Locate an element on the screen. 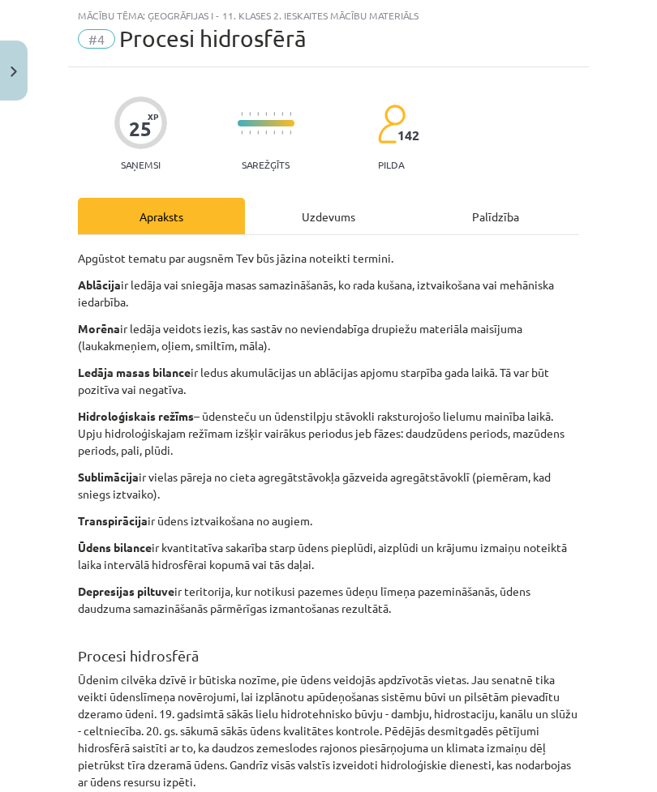  div: Palīdzība is located at coordinates (495, 216).